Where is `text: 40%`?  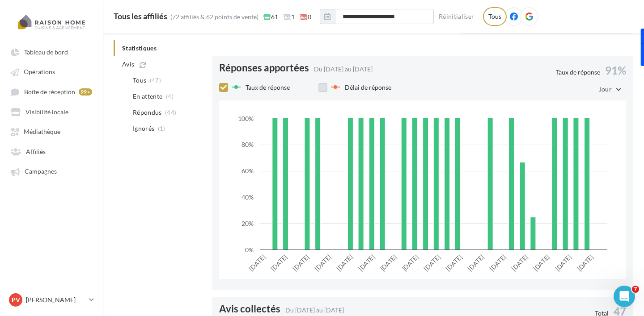
text: 40% is located at coordinates (247, 197).